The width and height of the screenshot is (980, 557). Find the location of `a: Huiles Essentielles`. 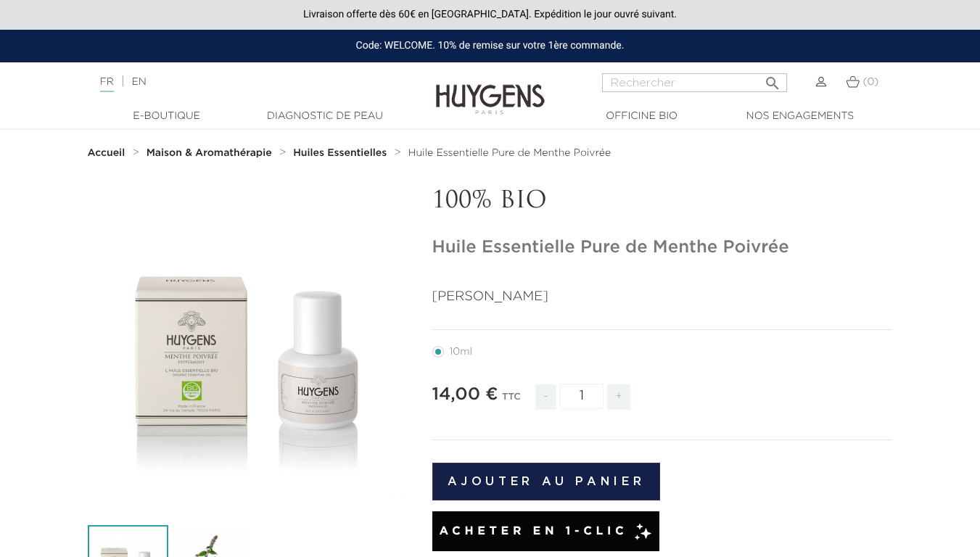

a: Huiles Essentielles is located at coordinates (342, 153).